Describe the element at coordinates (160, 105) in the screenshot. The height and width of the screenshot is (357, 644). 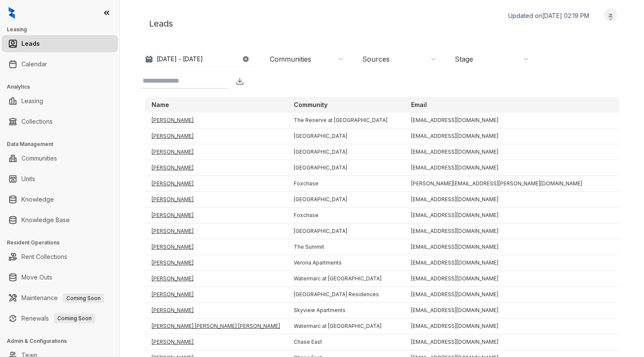
I see `p: Name` at that location.